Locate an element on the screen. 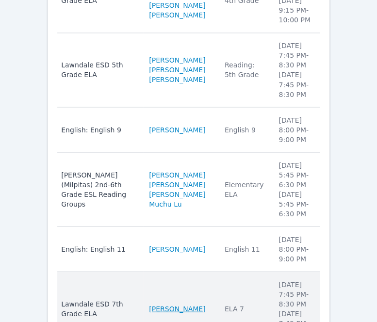 The width and height of the screenshot is (377, 322). a: Muchu Lu is located at coordinates (165, 204).